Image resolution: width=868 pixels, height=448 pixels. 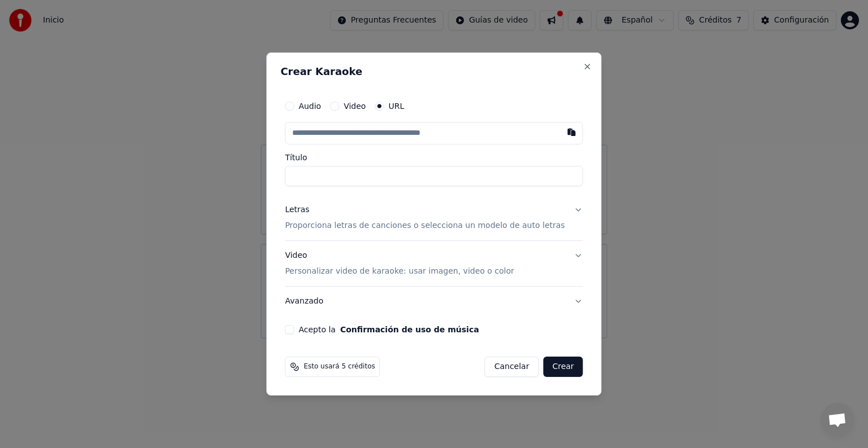 What do you see at coordinates (433, 218) in the screenshot?
I see `button: LetrasProporciona letras de canciones o selecciona un modelo de auto letras` at bounding box center [433, 218].